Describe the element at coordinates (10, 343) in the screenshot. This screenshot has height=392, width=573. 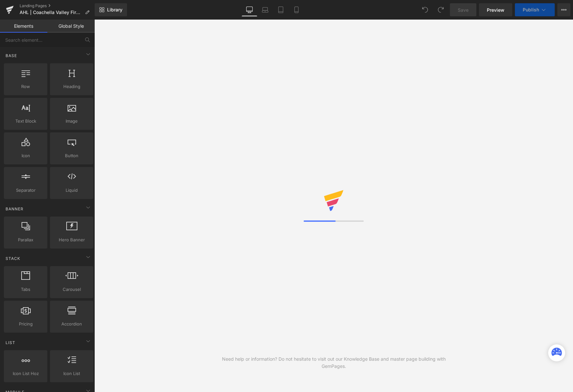
I see `span: List` at that location.